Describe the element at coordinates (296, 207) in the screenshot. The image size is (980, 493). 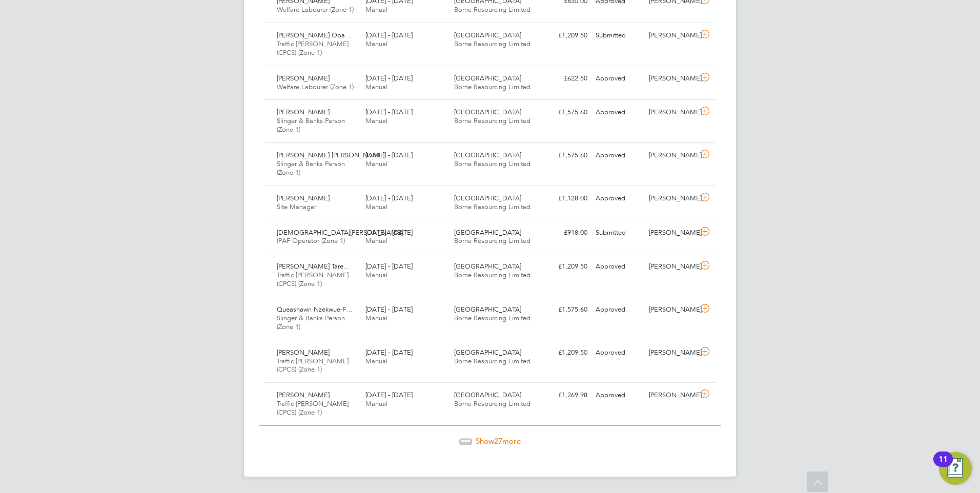
I see `span: Site Manager` at that location.